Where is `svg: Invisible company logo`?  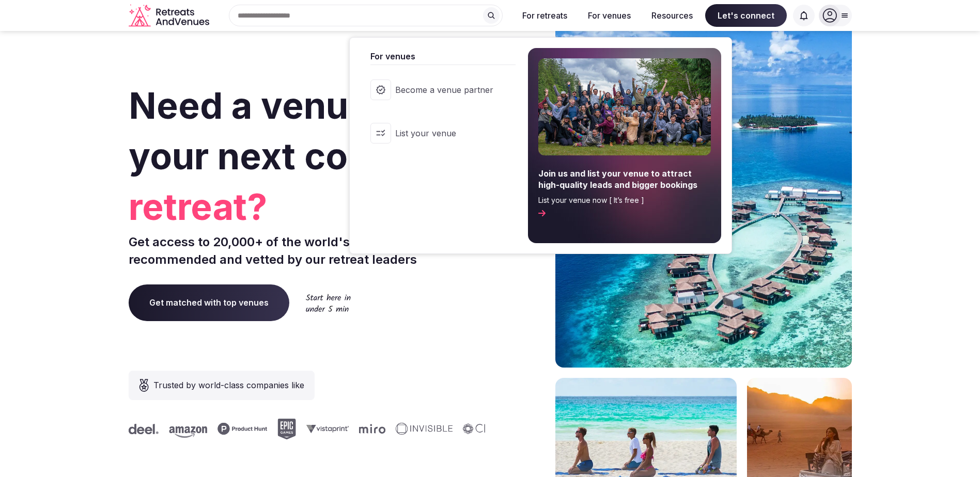 svg: Invisible company logo is located at coordinates (422, 429).